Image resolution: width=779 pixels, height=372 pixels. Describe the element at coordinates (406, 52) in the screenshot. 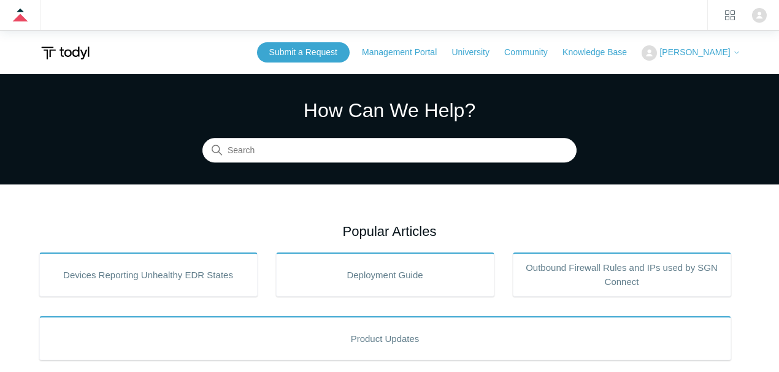

I see `a: Management Portal` at that location.